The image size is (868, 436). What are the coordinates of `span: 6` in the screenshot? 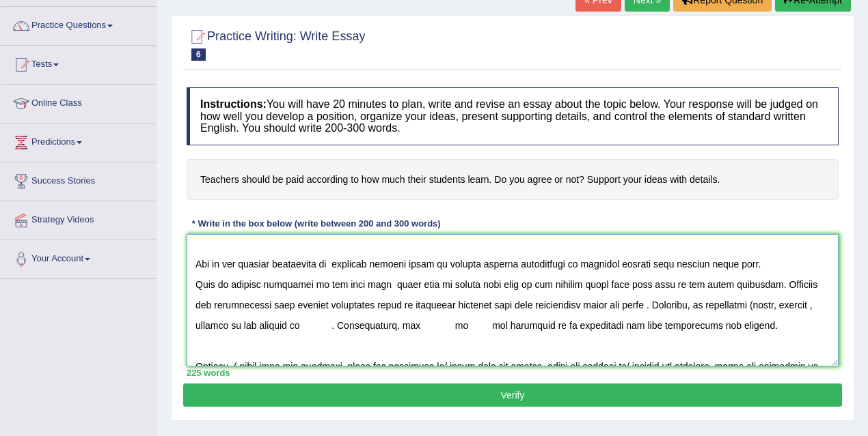 It's located at (198, 54).